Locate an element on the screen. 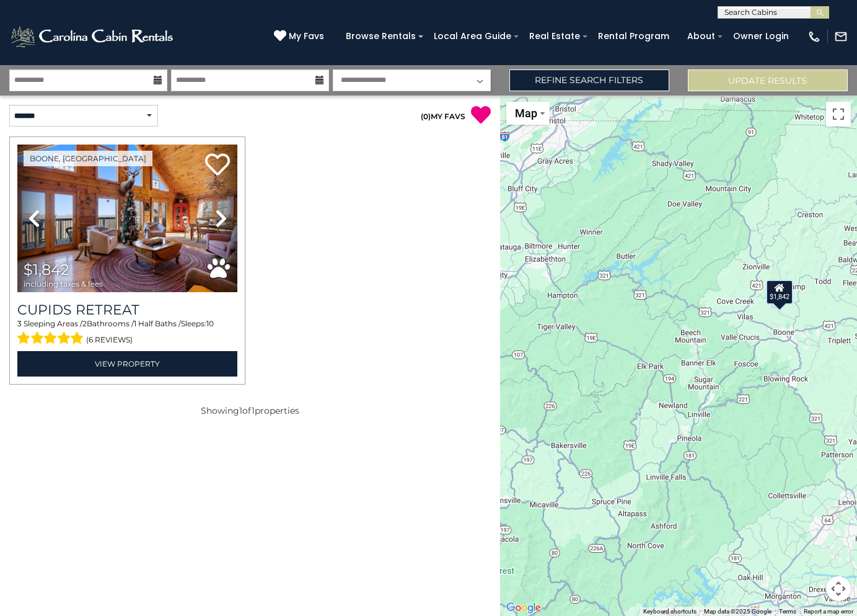 Image resolution: width=857 pixels, height=616 pixels. p: Showing of properties is located at coordinates (250, 411).